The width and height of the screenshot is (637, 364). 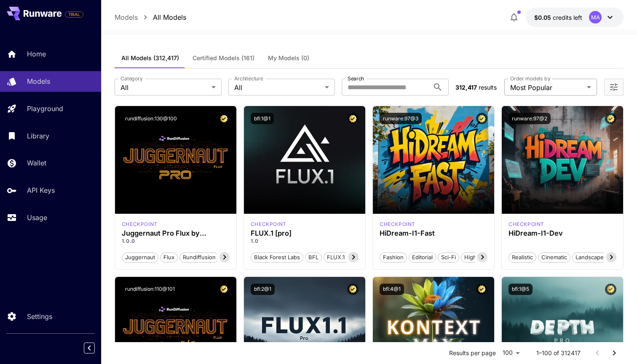 I want to click on p: Usage, so click(x=37, y=218).